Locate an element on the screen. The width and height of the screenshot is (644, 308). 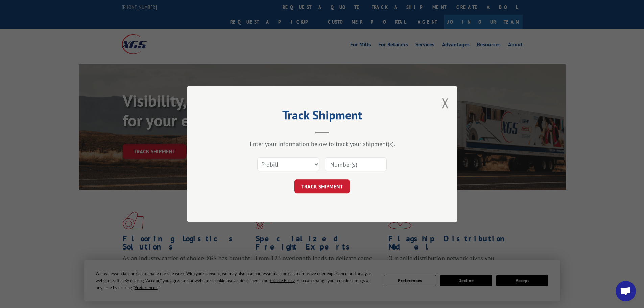
button: Close modal is located at coordinates (445, 102).